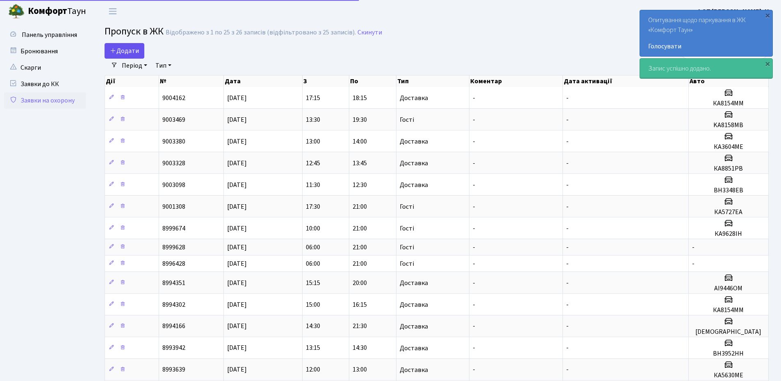 The image size is (781, 381). What do you see at coordinates (163, 66) in the screenshot?
I see `a: Тип` at bounding box center [163, 66].